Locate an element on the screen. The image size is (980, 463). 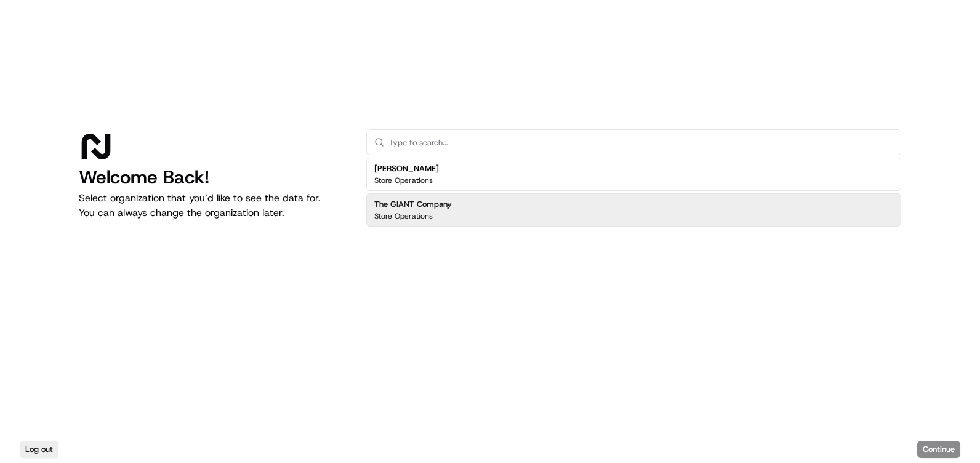
p: Select organization that you’d like to see the data for. You can always change the organization l... is located at coordinates (212, 205).